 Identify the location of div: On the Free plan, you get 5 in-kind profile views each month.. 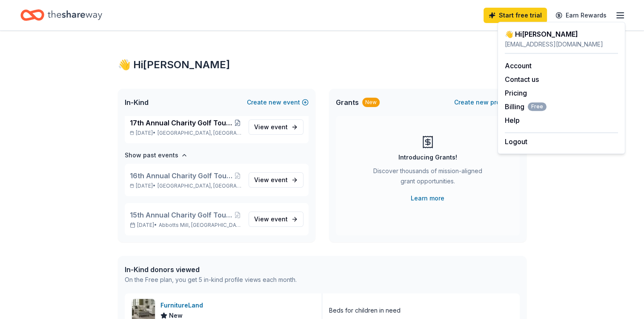
(211, 279).